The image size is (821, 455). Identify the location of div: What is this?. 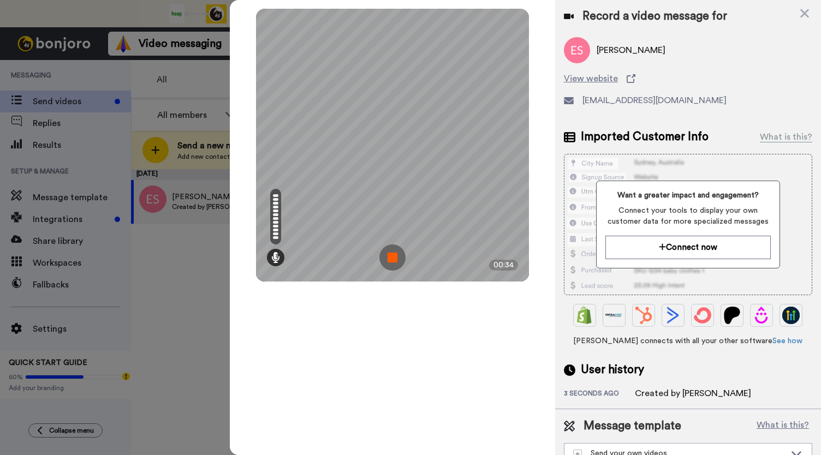
(786, 137).